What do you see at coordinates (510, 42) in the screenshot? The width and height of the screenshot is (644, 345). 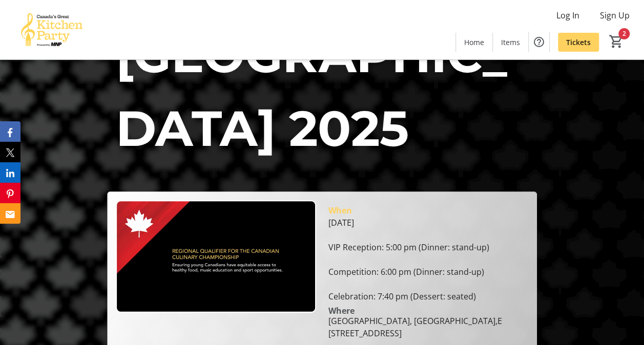 I see `span: Items` at bounding box center [510, 42].